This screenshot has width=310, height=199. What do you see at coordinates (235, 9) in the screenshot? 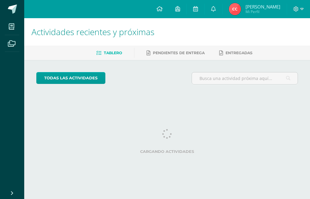
I see `img: 18c44d3c2d7b6c7c1761503f58615b16.png` at bounding box center [235, 9].